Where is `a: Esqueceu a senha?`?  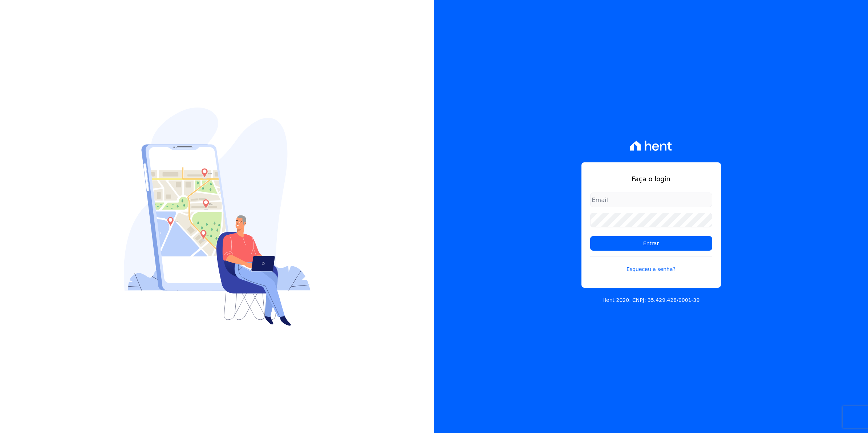
a: Esqueceu a senha? is located at coordinates (651, 265).